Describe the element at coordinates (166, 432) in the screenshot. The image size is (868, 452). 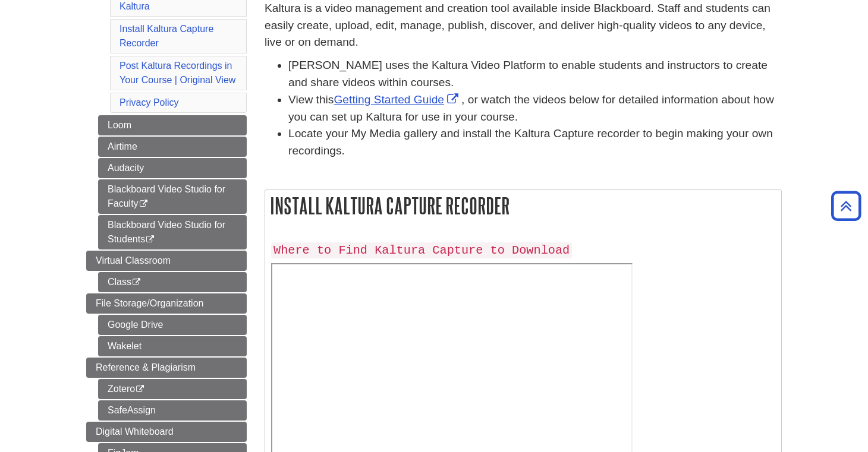
I see `a: Digital Whiteboard` at that location.